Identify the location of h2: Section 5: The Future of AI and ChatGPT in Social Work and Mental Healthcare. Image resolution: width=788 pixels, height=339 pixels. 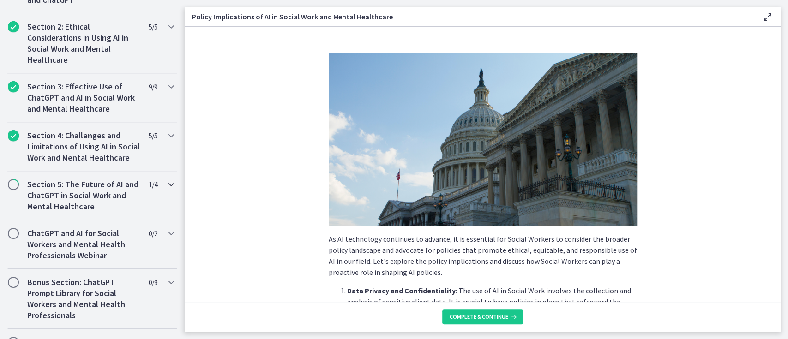
(84, 196).